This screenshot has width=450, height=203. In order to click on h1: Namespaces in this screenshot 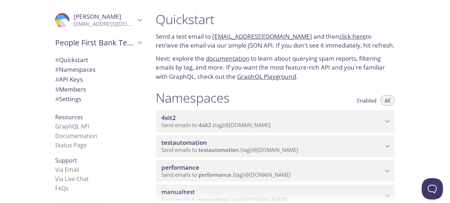, I will do `click(193, 97)`.